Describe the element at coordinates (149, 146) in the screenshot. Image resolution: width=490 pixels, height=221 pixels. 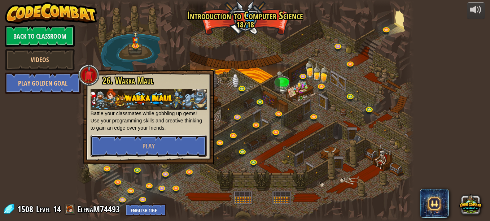
I see `button: Play` at that location.